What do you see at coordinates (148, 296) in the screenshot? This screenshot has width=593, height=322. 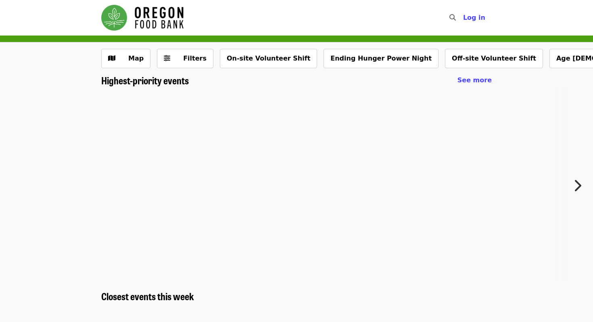 I see `span: Closest events this week` at bounding box center [148, 296].